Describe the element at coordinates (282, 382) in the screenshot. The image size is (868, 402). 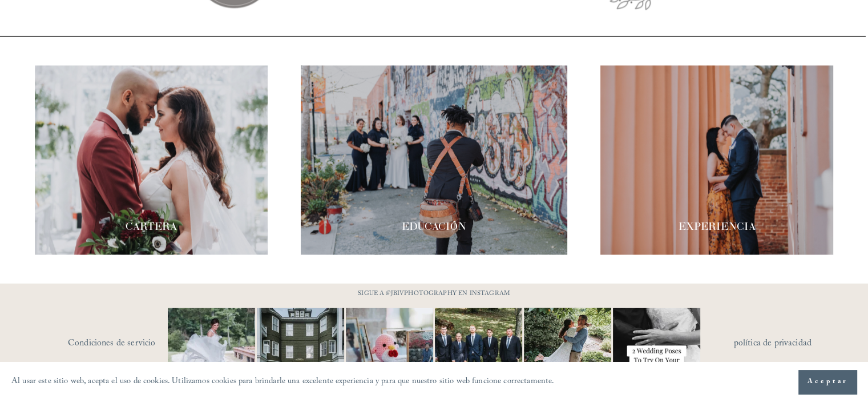
I see `font: Al usar este sitio web, acepta el uso de cookies. Utilizamos cookies para brindarle una excelente...` at that location.